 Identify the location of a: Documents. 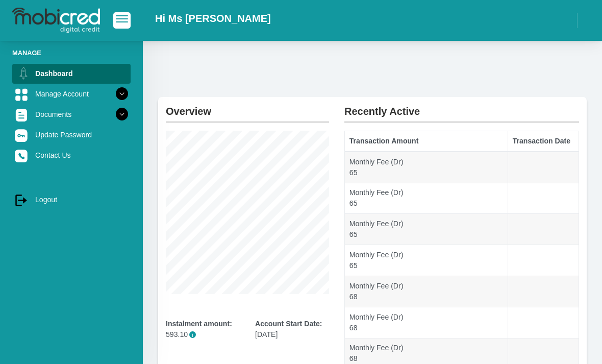
(71, 114).